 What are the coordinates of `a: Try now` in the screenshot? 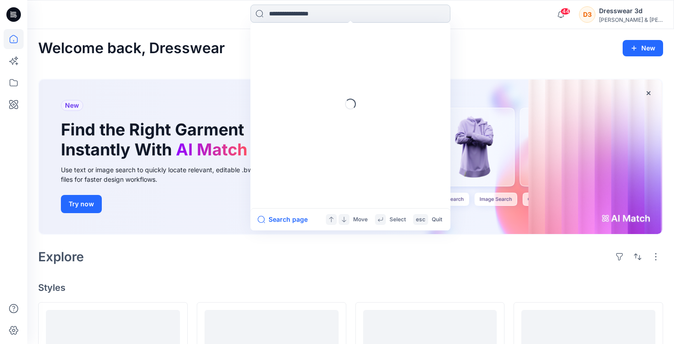 It's located at (81, 204).